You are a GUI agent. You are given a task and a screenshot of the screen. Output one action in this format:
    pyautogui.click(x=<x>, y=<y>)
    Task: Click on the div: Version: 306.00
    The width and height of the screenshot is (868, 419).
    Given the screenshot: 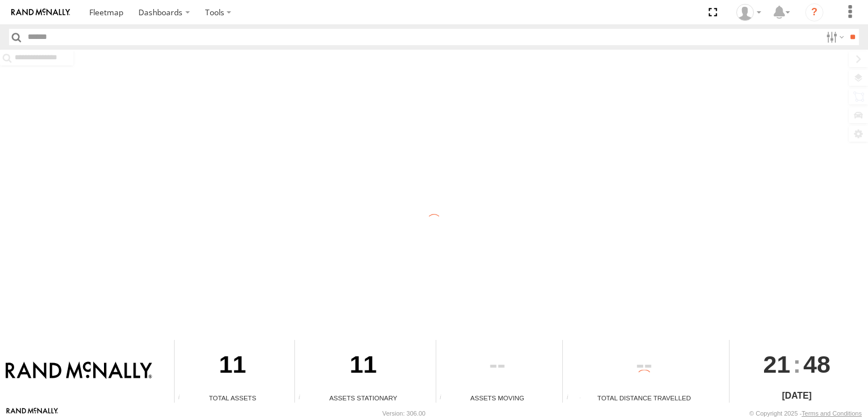 What is the action you would take?
    pyautogui.click(x=404, y=413)
    